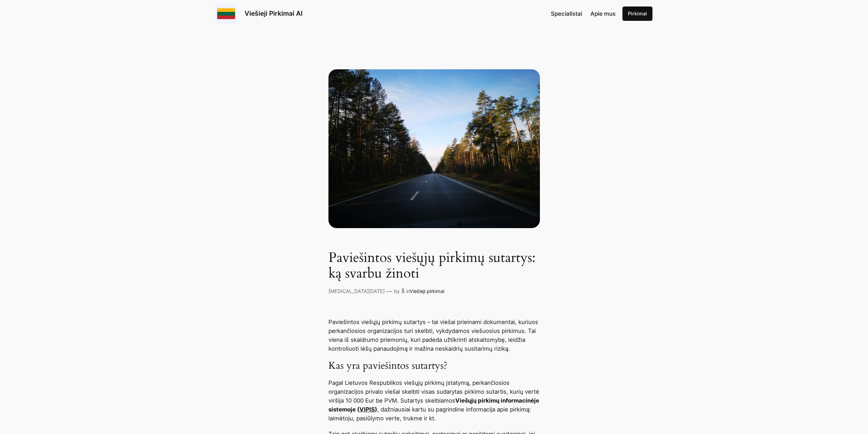  I want to click on a: Pirkimai, so click(638, 14).